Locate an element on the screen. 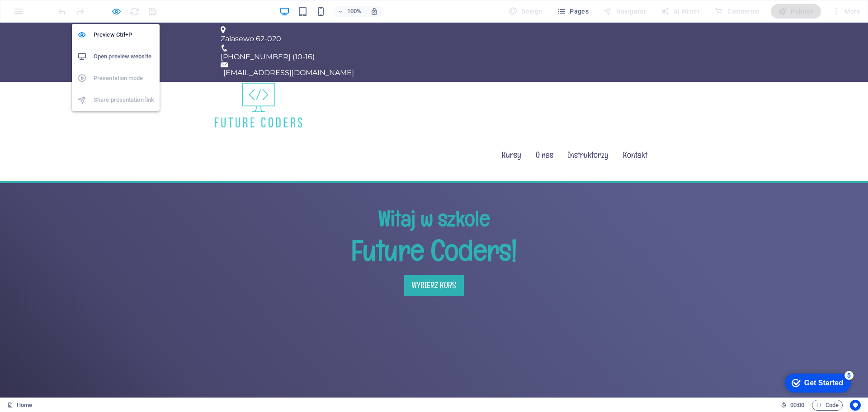 The height and width of the screenshot is (412, 868). span: Zalasewo is located at coordinates (237, 16).